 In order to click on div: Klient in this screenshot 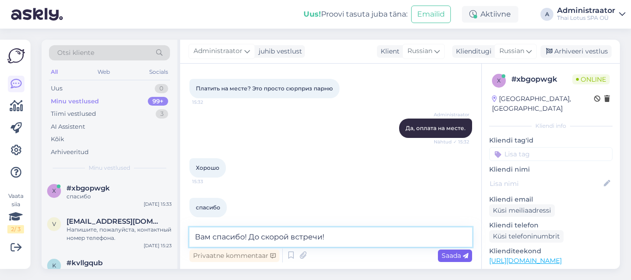, I will do `click(388, 51)`.